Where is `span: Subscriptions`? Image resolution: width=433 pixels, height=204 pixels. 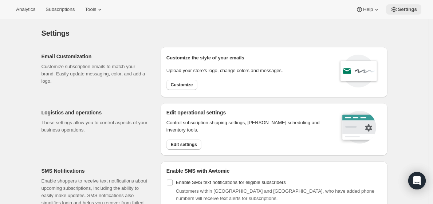 span: Subscriptions is located at coordinates (60, 9).